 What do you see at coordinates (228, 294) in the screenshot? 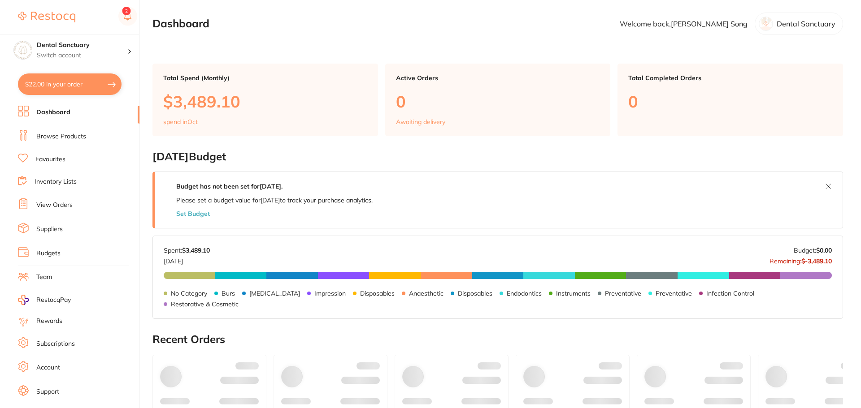
I see `p: Burs` at bounding box center [228, 294].